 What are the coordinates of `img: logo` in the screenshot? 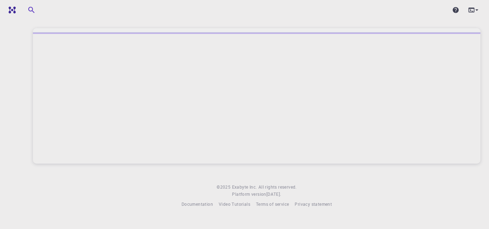 It's located at (11, 10).